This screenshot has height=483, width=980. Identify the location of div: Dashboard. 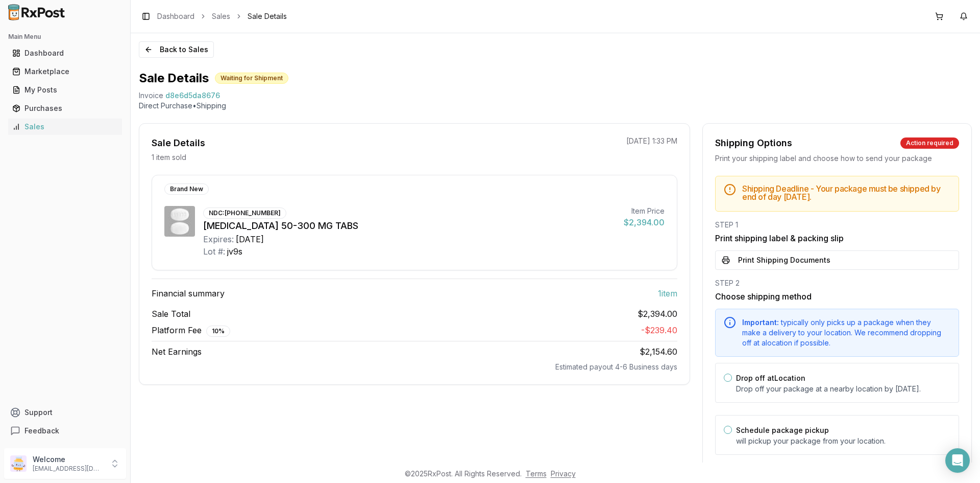
(65, 53).